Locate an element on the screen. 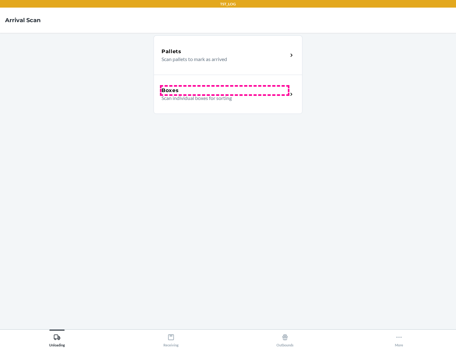 The height and width of the screenshot is (348, 456). a: PalletsScan pallets to mark as arrived is located at coordinates (228, 55).